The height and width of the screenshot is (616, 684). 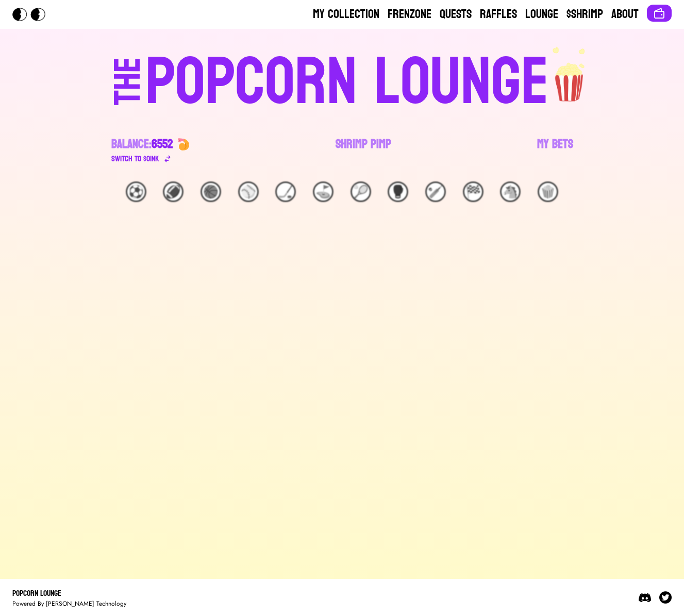 What do you see at coordinates (585, 14) in the screenshot?
I see `a: $Shrimp` at bounding box center [585, 14].